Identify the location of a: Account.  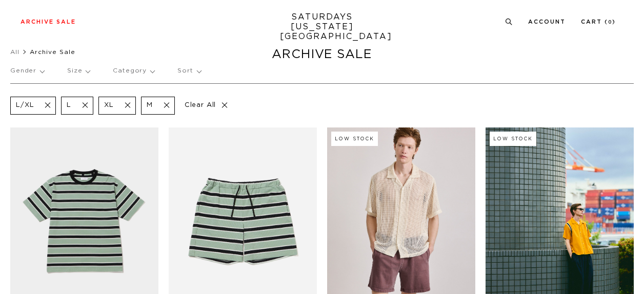
(547, 21).